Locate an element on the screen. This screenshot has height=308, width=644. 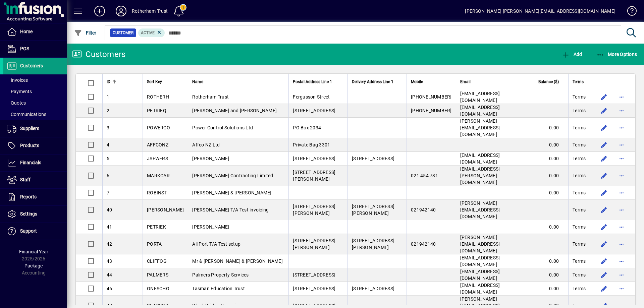
button: More Options is located at coordinates (617, 54).